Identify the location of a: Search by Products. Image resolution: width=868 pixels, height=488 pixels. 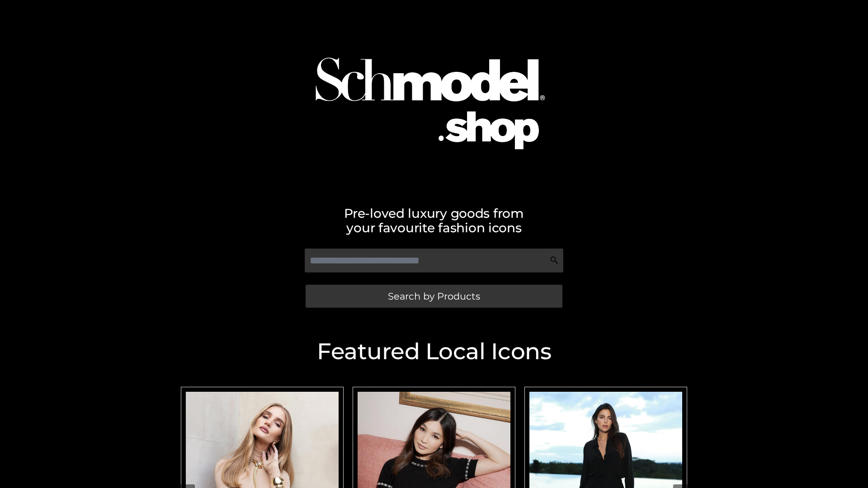
(434, 296).